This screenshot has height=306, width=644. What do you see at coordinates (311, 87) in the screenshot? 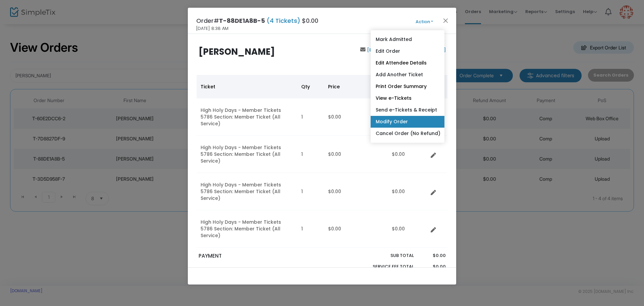
I see `th: Qty` at bounding box center [311, 87].